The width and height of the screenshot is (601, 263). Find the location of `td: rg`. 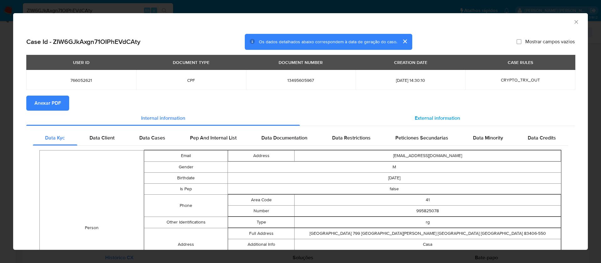

td: rg is located at coordinates (428, 222).